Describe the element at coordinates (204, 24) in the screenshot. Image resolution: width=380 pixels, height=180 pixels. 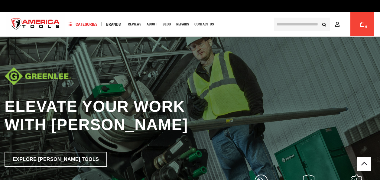
I see `a: Contact Us` at that location.